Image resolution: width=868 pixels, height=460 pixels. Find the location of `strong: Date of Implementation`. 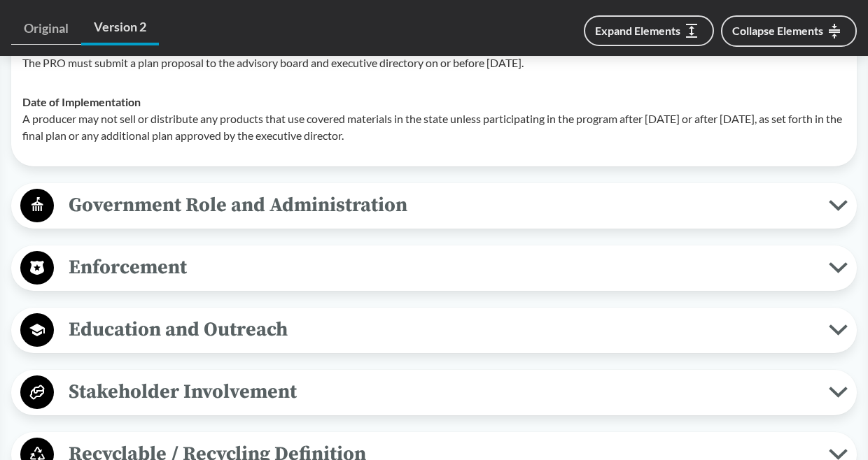

strong: Date of Implementation is located at coordinates (81, 102).